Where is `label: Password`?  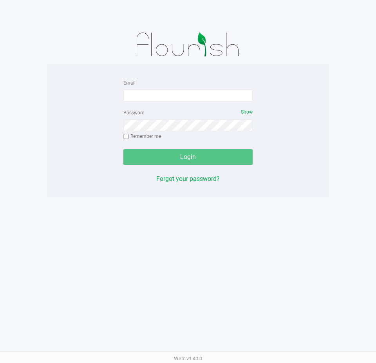
label: Password is located at coordinates (134, 113).